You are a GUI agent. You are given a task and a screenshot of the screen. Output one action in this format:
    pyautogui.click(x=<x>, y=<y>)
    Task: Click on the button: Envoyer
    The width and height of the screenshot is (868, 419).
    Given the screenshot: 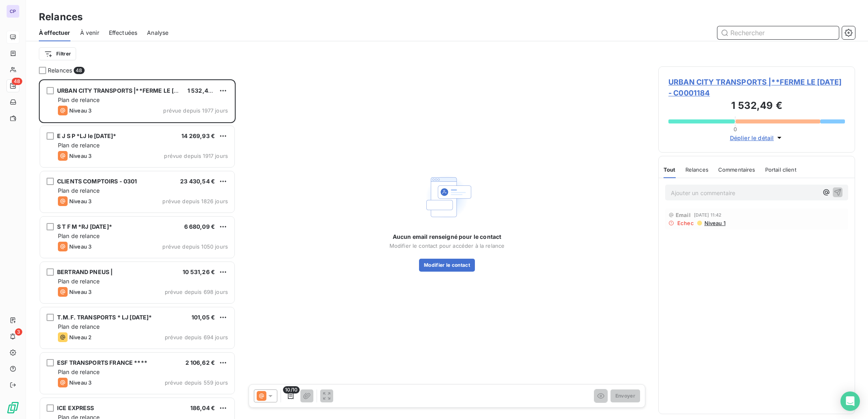 What is the action you would take?
    pyautogui.click(x=625, y=396)
    